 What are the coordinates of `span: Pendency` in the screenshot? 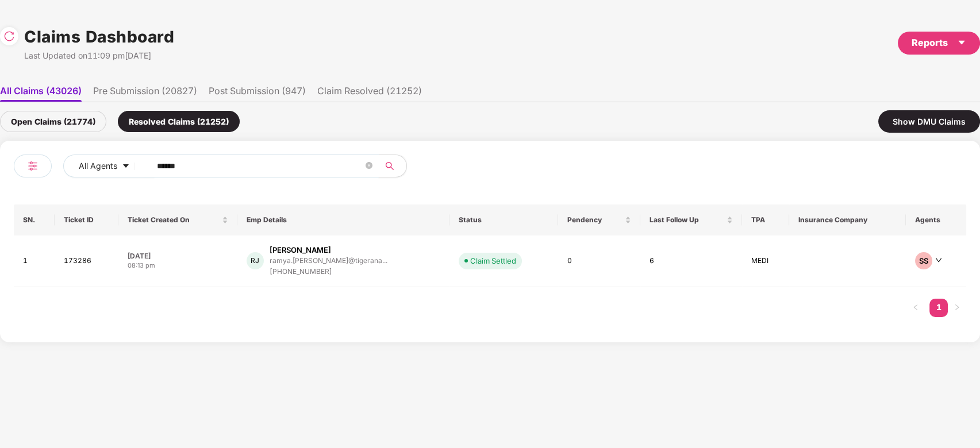 It's located at (595, 220).